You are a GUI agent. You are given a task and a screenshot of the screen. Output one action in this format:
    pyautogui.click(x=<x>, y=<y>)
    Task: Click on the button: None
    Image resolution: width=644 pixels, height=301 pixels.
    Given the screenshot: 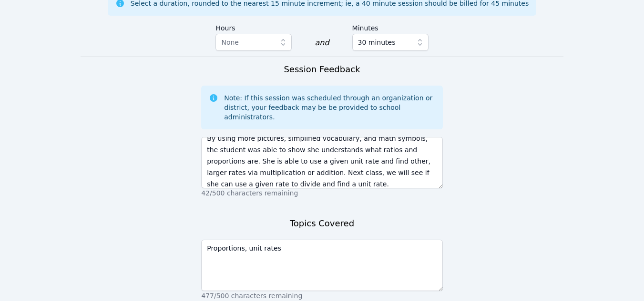 What is the action you would take?
    pyautogui.click(x=254, y=42)
    